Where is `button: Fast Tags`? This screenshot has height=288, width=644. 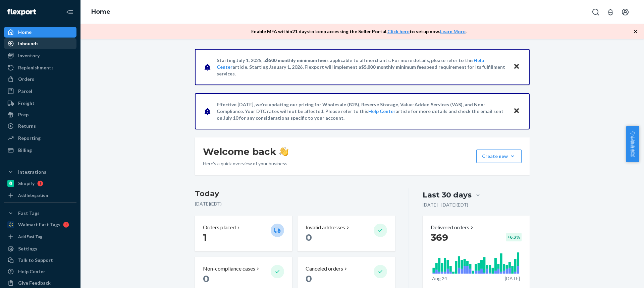 button: Fast Tags is located at coordinates (40, 213).